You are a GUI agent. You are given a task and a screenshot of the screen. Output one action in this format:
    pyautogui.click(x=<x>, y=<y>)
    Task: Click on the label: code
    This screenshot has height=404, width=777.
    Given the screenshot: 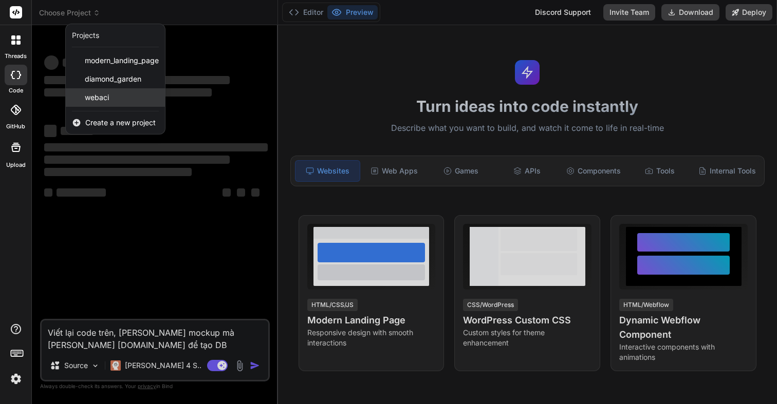 What is the action you would take?
    pyautogui.click(x=16, y=90)
    